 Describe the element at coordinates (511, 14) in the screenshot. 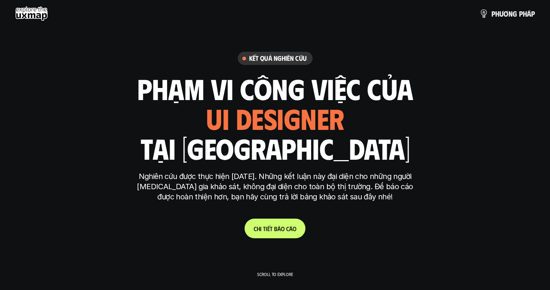

I see `span: n` at that location.